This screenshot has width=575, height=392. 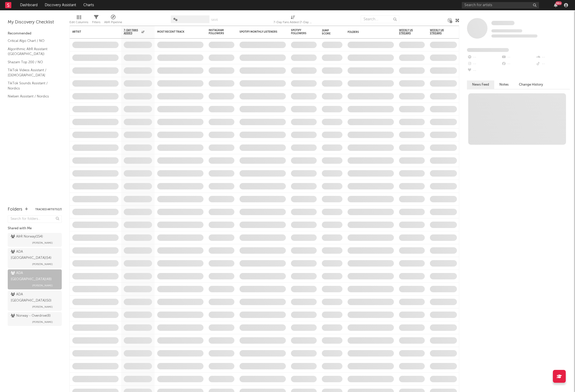 What do you see at coordinates (488, 50) in the screenshot?
I see `span: Fans Added by Platform` at bounding box center [488, 50].